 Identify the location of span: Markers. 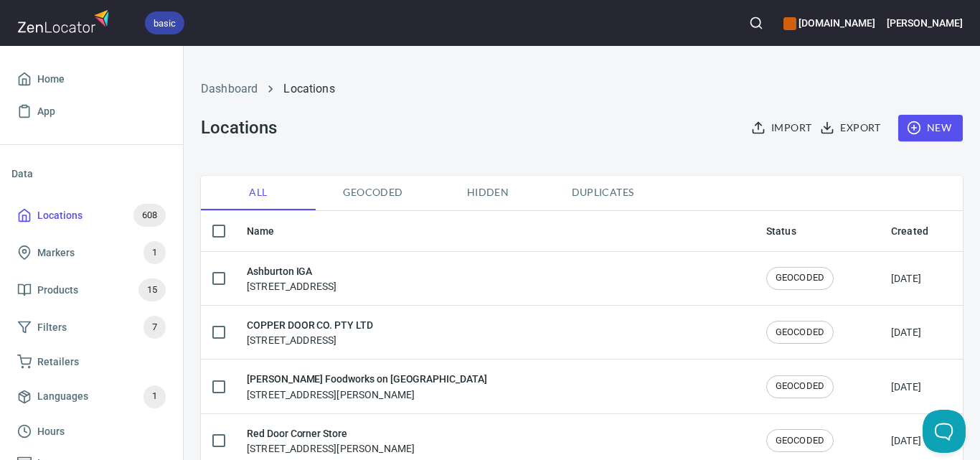
(56, 252).